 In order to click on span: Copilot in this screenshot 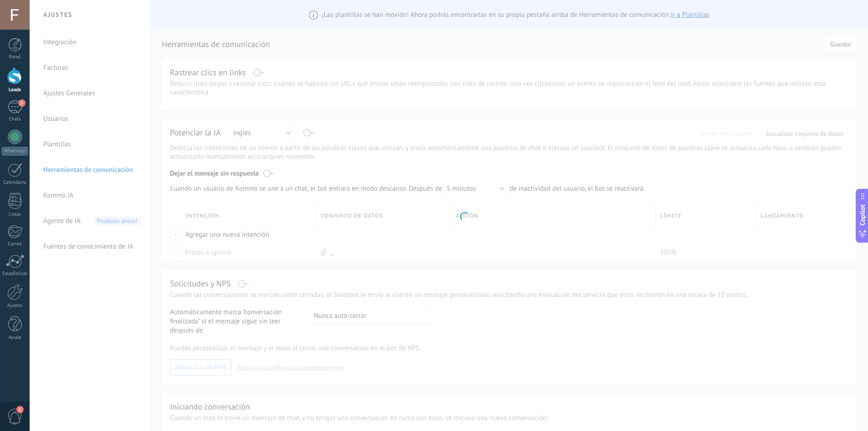, I will do `click(862, 215)`.